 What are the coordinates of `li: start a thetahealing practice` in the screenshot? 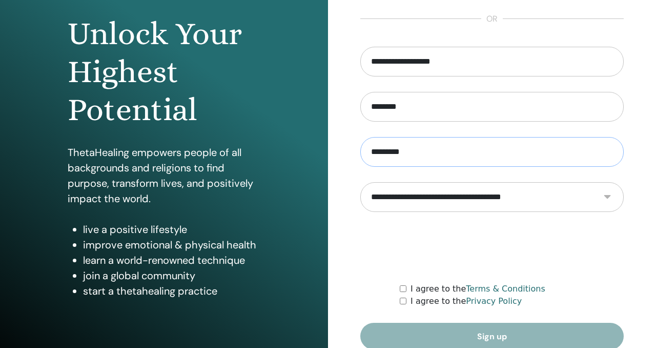 It's located at (172, 291).